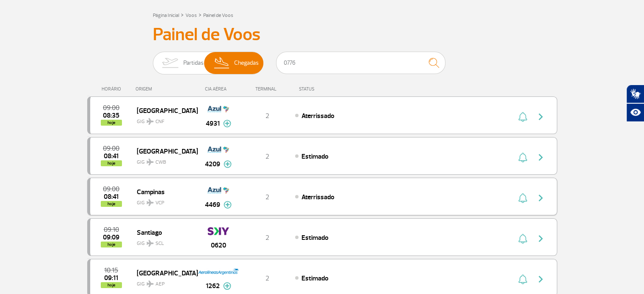 The width and height of the screenshot is (644, 294). Describe the element at coordinates (166, 89) in the screenshot. I see `div: ORIGEM` at that location.